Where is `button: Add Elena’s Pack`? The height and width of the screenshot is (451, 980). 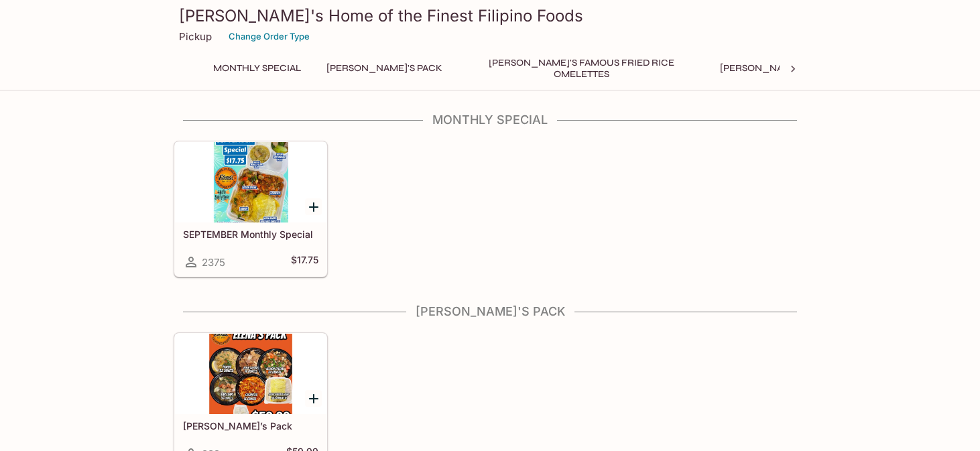
button: Add Elena’s Pack is located at coordinates (313, 398).